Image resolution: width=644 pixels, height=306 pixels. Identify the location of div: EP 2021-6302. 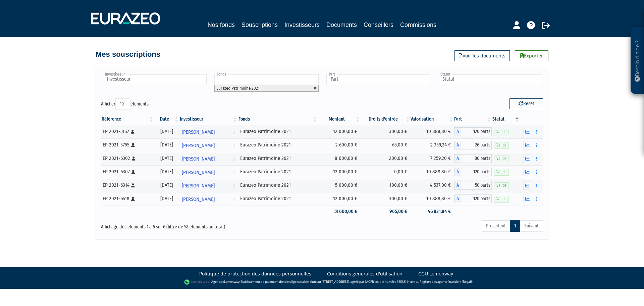
(127, 158).